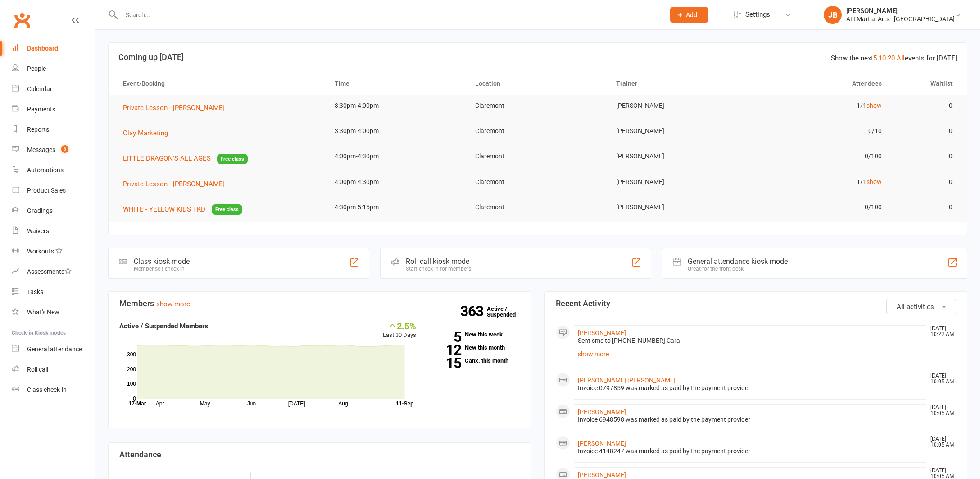 This screenshot has width=980, height=479. Describe the element at coordinates (53, 369) in the screenshot. I see `a: Roll call` at that location.